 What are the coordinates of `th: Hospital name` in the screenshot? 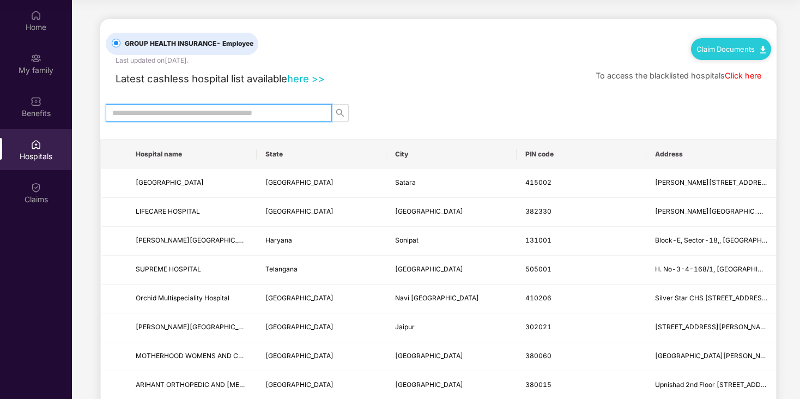 It's located at (192, 154).